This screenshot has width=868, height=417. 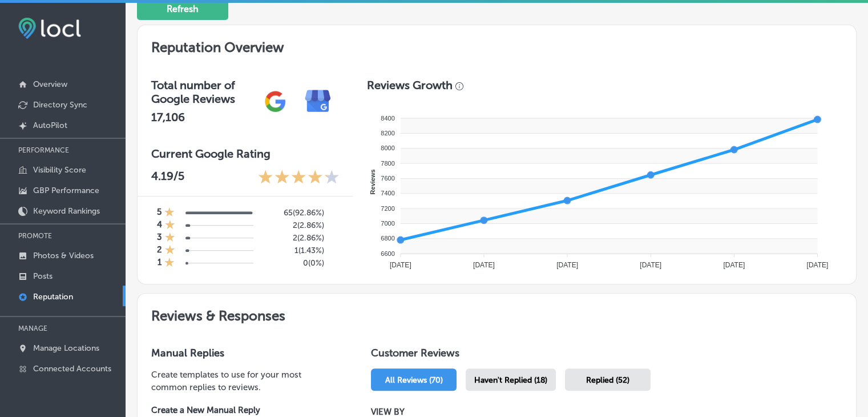 I want to click on p: AutoPilot, so click(x=50, y=125).